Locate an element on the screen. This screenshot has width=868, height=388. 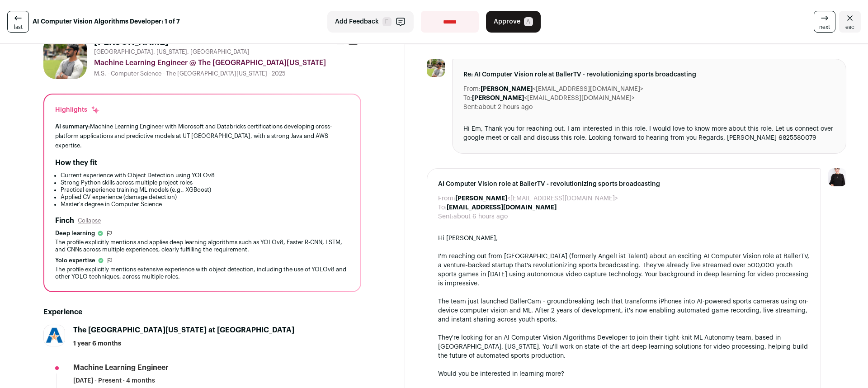
div: The profile explicitly mentions and applies deep learning algorithms such as YOLOv8, Faster R-CNN... is located at coordinates (202, 246).